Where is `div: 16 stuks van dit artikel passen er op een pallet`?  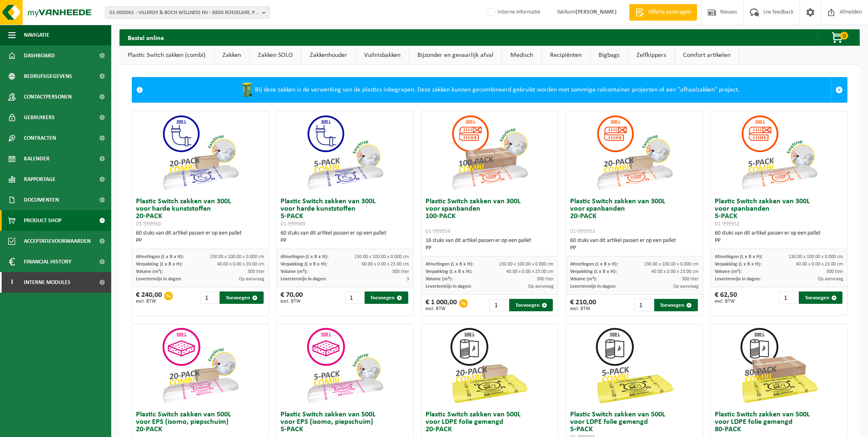 div: 16 stuks van dit artikel passen er op een pallet is located at coordinates (490, 244).